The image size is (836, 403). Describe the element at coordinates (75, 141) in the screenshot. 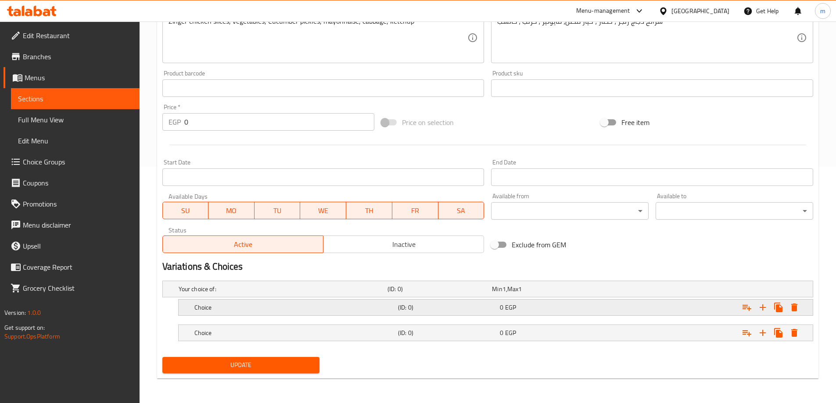

I see `span: Edit Menu` at that location.